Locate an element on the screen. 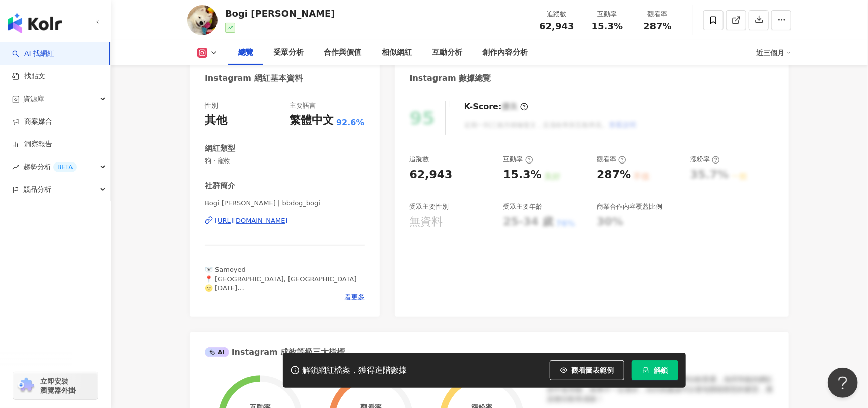 The height and width of the screenshot is (408, 868). span: 狗 · 寵物 is located at coordinates (284, 161).